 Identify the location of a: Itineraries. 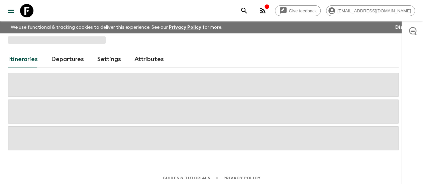
(23, 60).